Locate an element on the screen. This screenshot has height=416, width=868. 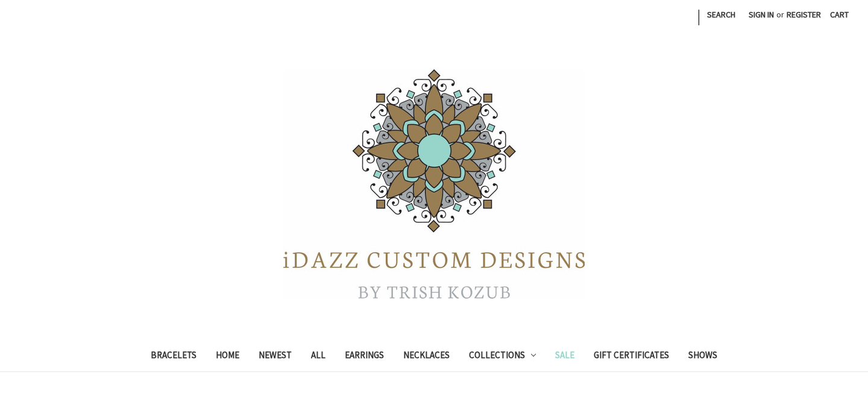
img: iDazz Custom Designs is located at coordinates (434, 183).